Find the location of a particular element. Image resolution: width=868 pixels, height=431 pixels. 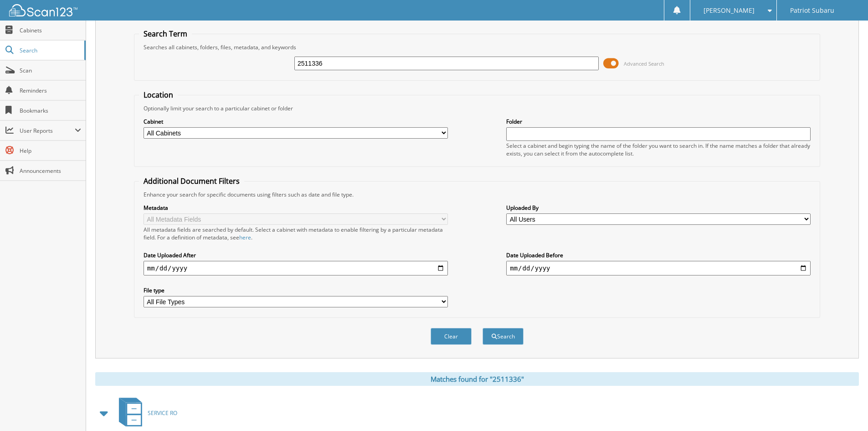

span: Announcements is located at coordinates (50, 171).